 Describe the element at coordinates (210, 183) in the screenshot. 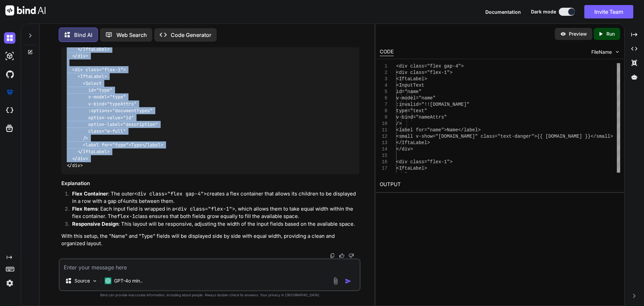

I see `h3: Explanation` at that location.